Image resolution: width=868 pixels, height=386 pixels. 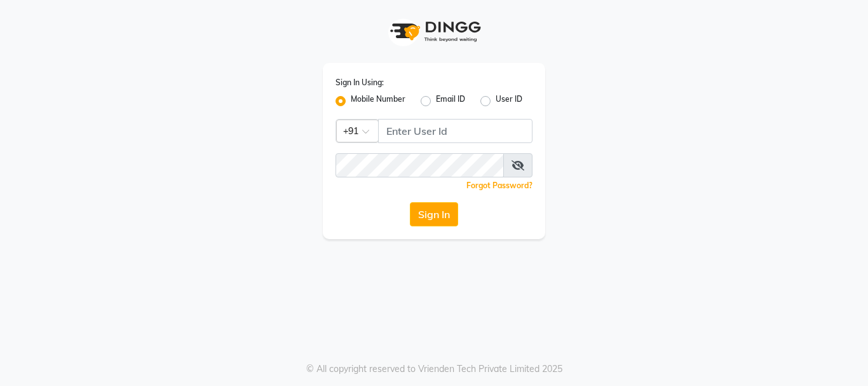 I want to click on label: Sign In Using:, so click(x=360, y=83).